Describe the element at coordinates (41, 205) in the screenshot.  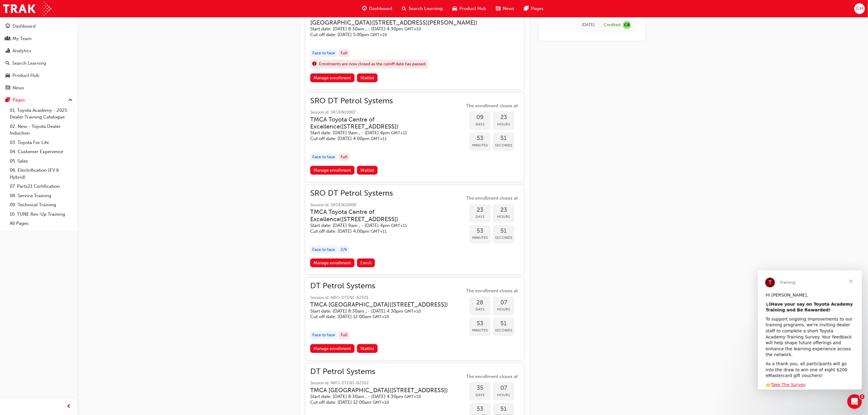
I see `a: 09. Technical Training` at that location.